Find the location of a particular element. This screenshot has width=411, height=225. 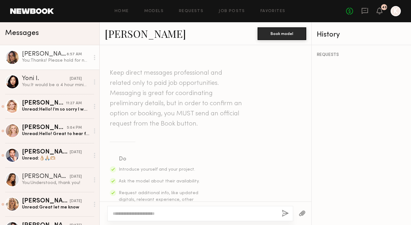

a: Book model is located at coordinates (282, 33).